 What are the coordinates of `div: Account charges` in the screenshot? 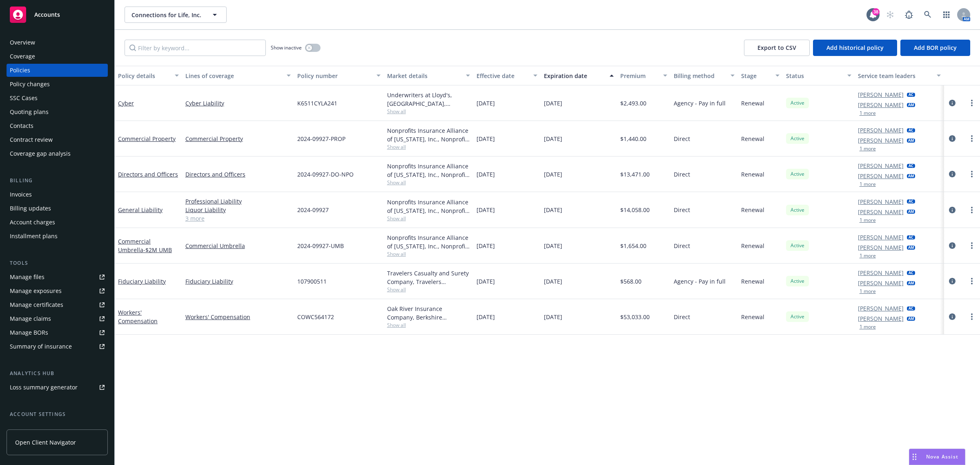 It's located at (33, 222).